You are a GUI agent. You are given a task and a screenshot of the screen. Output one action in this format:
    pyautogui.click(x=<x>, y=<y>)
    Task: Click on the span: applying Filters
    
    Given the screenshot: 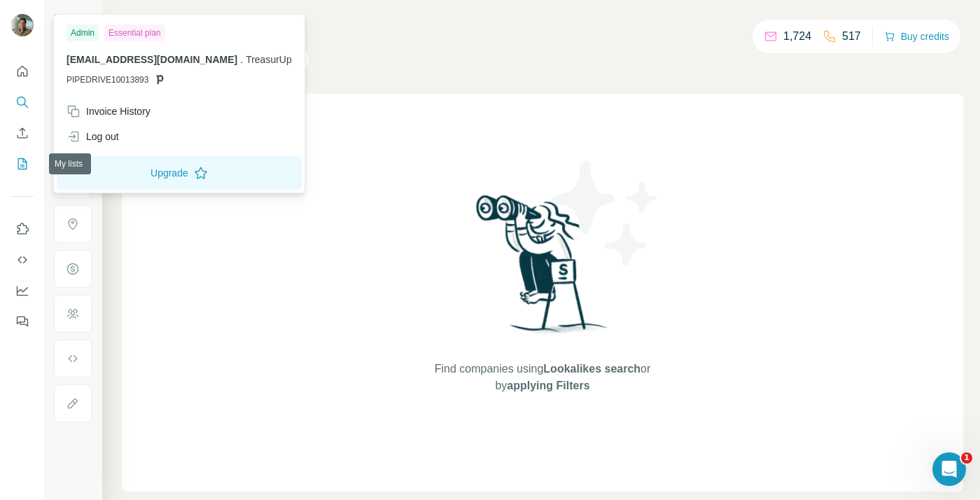 What is the action you would take?
    pyautogui.click(x=548, y=385)
    